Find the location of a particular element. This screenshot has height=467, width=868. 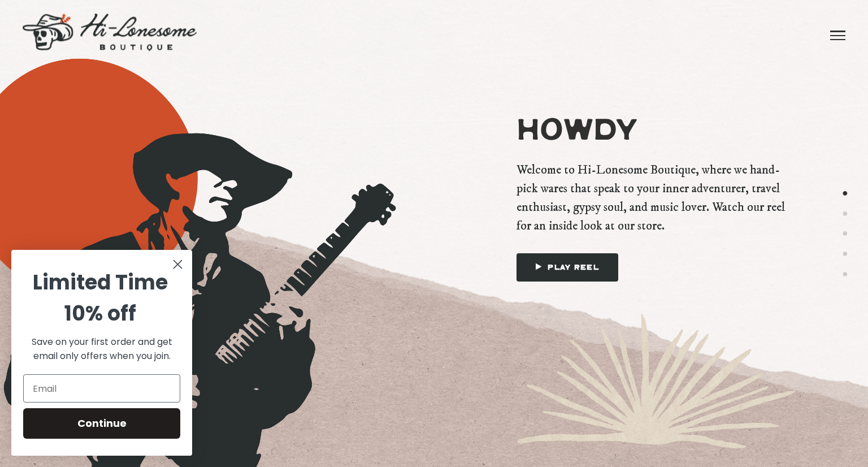

img: logo is located at coordinates (110, 32).